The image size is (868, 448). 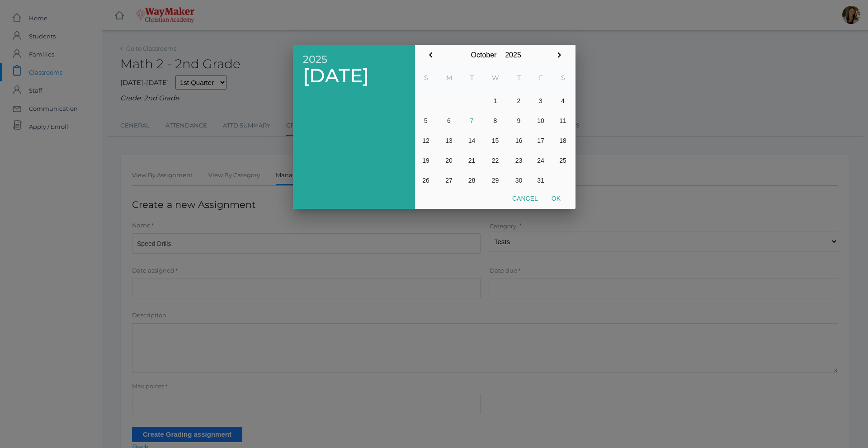 What do you see at coordinates (472, 160) in the screenshot?
I see `button: 21` at bounding box center [472, 160].